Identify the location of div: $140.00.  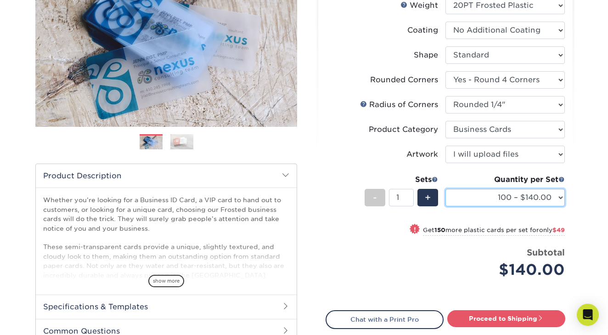
(508, 269).